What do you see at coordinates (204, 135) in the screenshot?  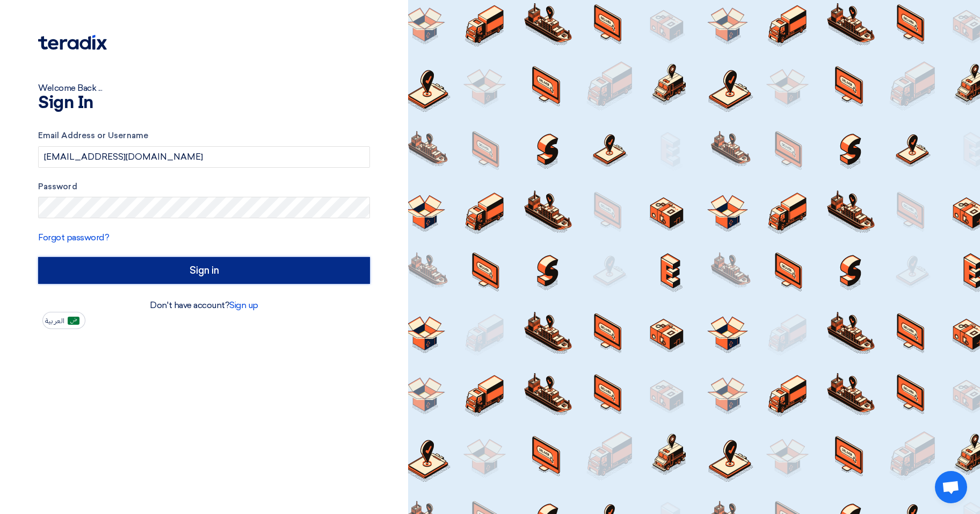 I see `label: Email Address or Username` at bounding box center [204, 135].